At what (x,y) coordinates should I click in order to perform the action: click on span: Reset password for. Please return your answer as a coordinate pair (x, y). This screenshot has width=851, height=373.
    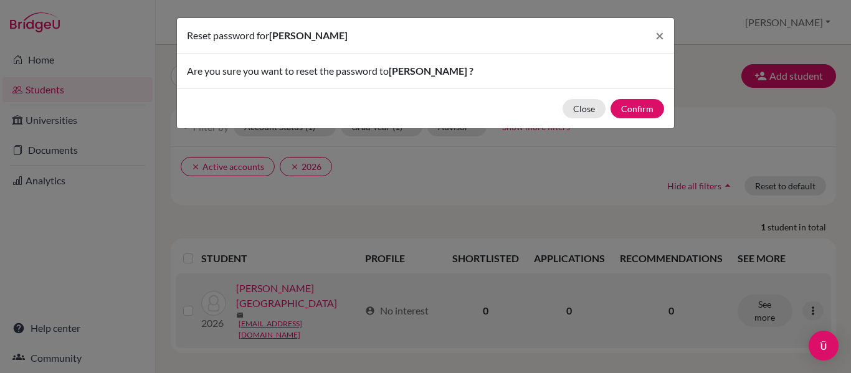
    Looking at the image, I should click on (228, 35).